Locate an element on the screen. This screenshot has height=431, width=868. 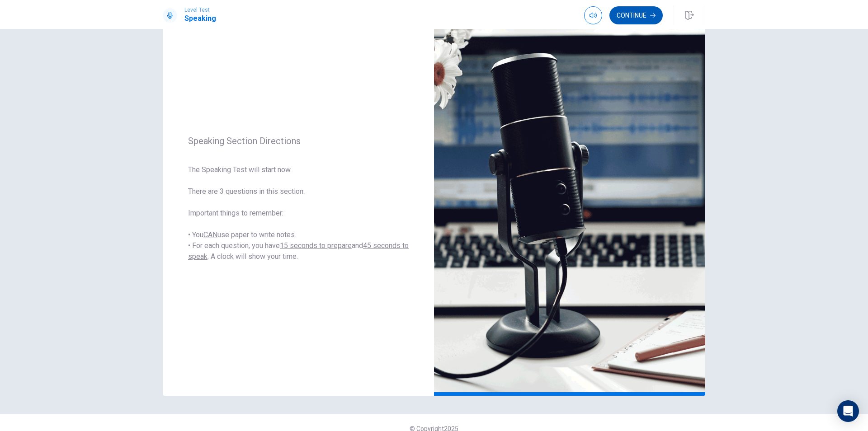
span: Level Test is located at coordinates (200, 10).